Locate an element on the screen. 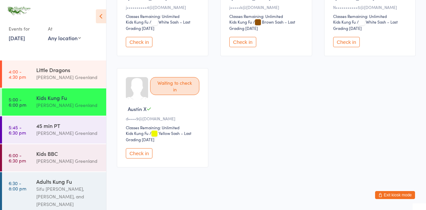 This screenshot has width=426, height=210. div: Little Dragons is located at coordinates (68, 70).